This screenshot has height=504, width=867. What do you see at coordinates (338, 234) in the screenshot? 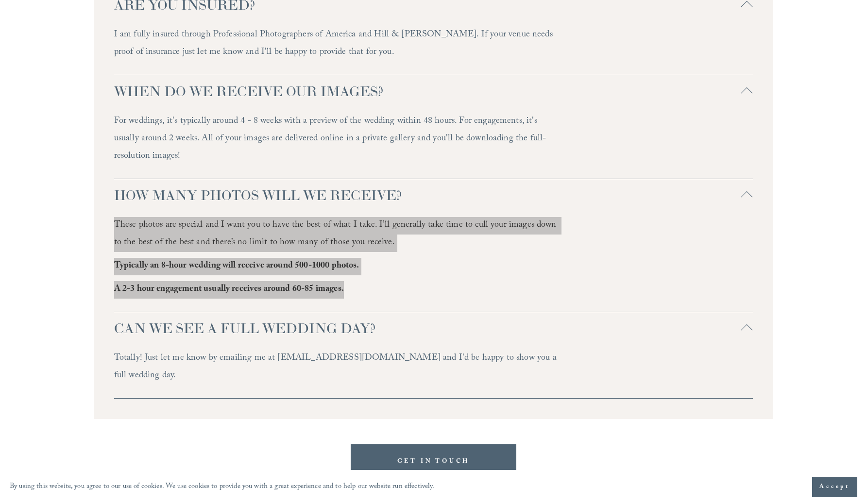
I see `p: These photos are special and I want you to have the best of what I take. I’ll generally take time...` at bounding box center [338, 234].